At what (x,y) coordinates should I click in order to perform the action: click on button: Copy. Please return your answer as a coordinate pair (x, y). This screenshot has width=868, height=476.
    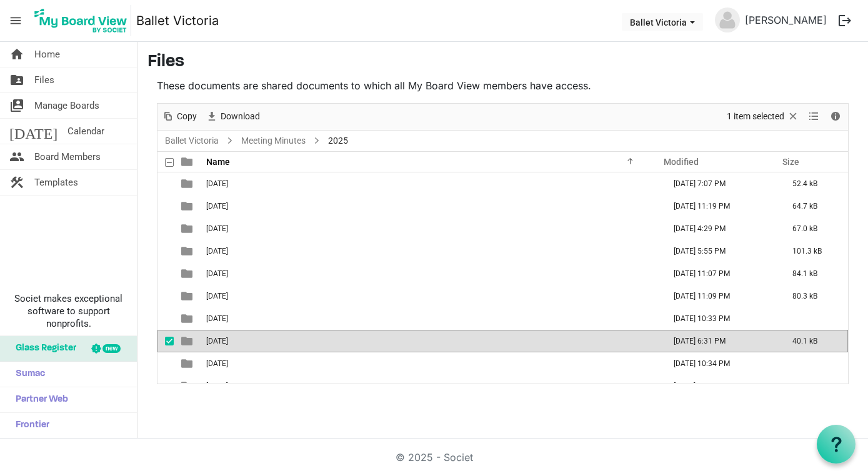
    Looking at the image, I should click on (179, 116).